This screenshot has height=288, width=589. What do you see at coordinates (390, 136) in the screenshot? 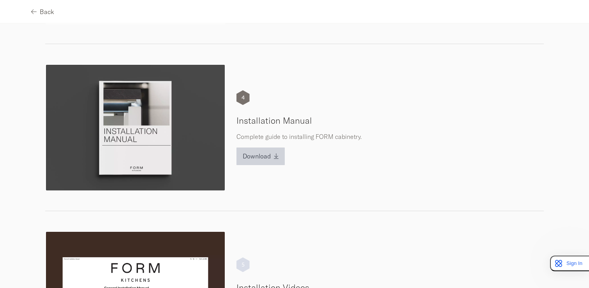
I see `p: Complete guide to installing FORM cabinetry.` at bounding box center [390, 136].